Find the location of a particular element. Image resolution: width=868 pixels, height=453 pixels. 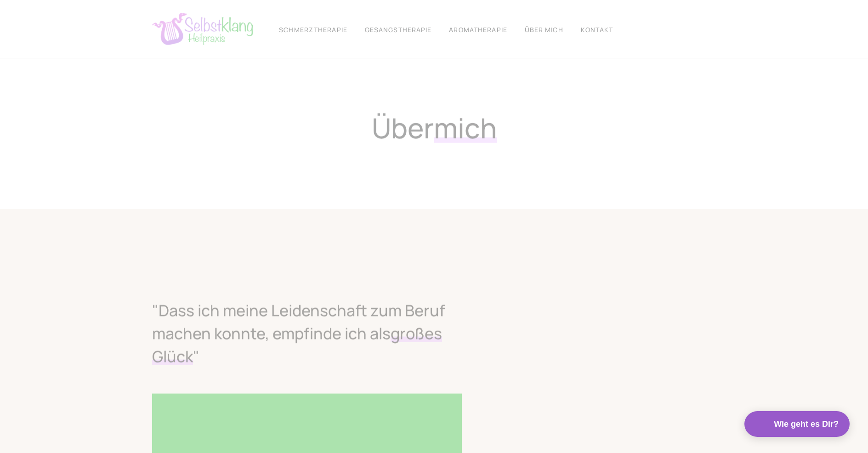

a: GESANGStherapie is located at coordinates (399, 29).